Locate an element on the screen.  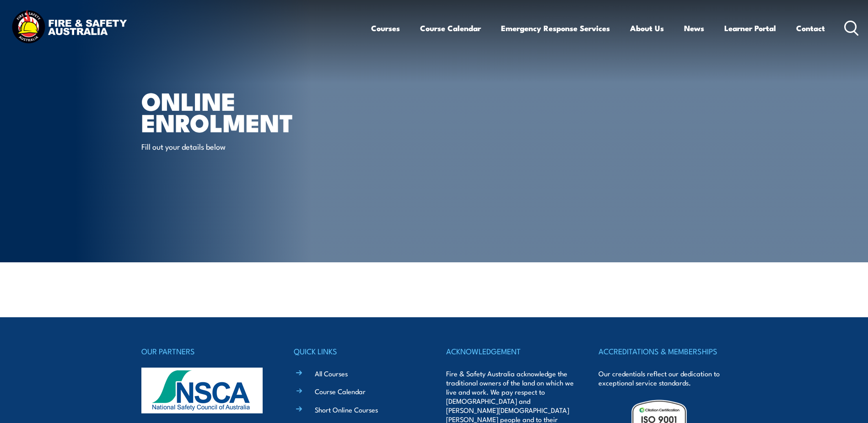
a: Contact is located at coordinates (811, 28).